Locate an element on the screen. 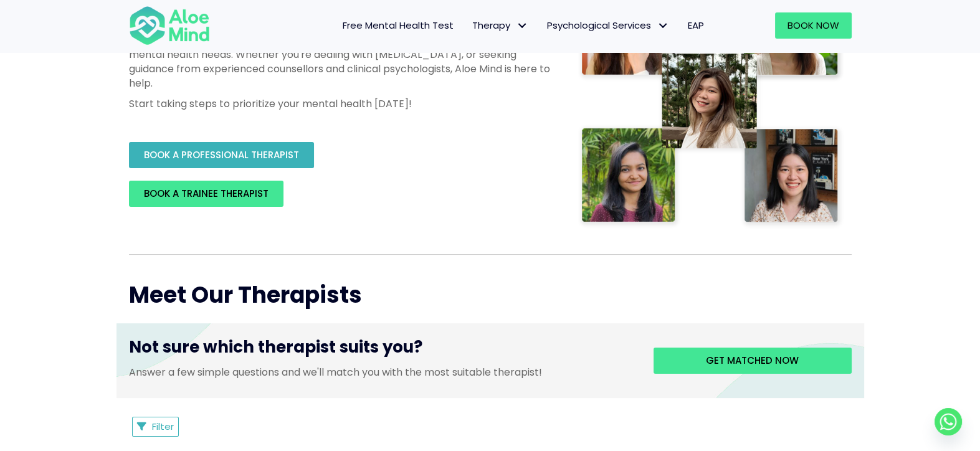 The width and height of the screenshot is (980, 451). span: BOOK A TRAINEE THERAPIST is located at coordinates (206, 193).